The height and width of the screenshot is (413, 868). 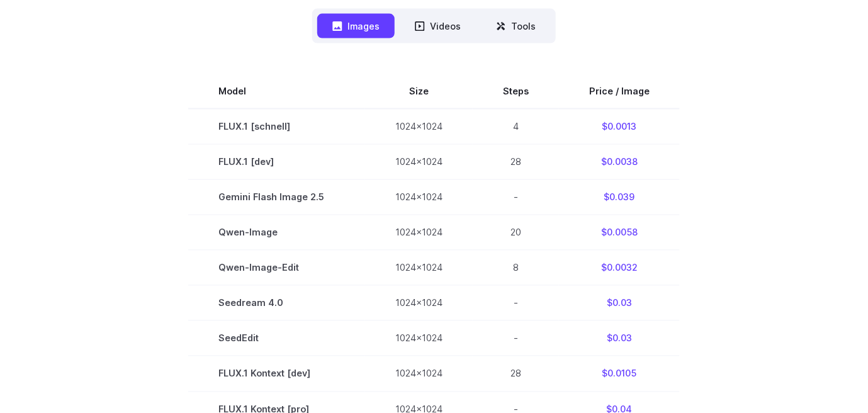 I want to click on button: Images, so click(x=355, y=26).